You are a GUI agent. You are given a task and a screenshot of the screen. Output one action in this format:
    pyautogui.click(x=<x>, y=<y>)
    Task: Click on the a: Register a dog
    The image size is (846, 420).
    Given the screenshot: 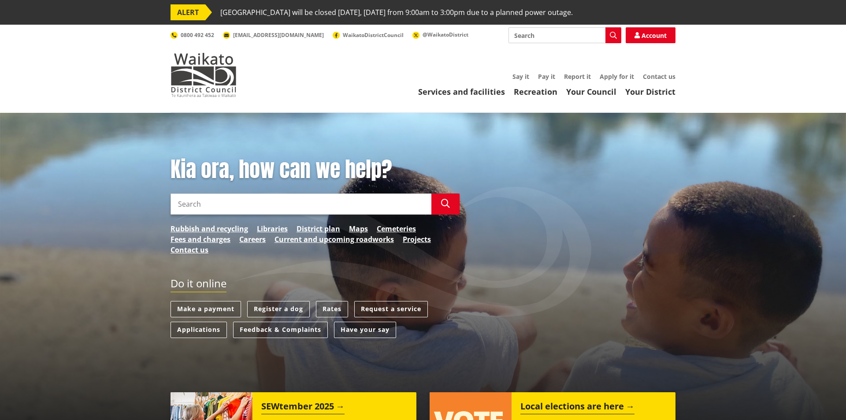 What is the action you would take?
    pyautogui.click(x=278, y=309)
    